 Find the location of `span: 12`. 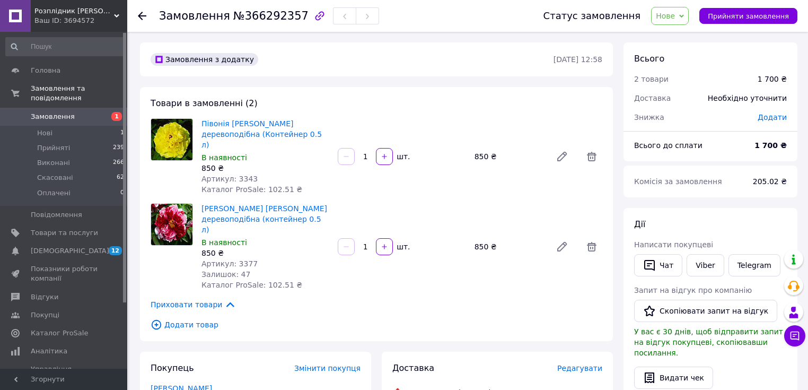

span: 12 is located at coordinates (115, 250).